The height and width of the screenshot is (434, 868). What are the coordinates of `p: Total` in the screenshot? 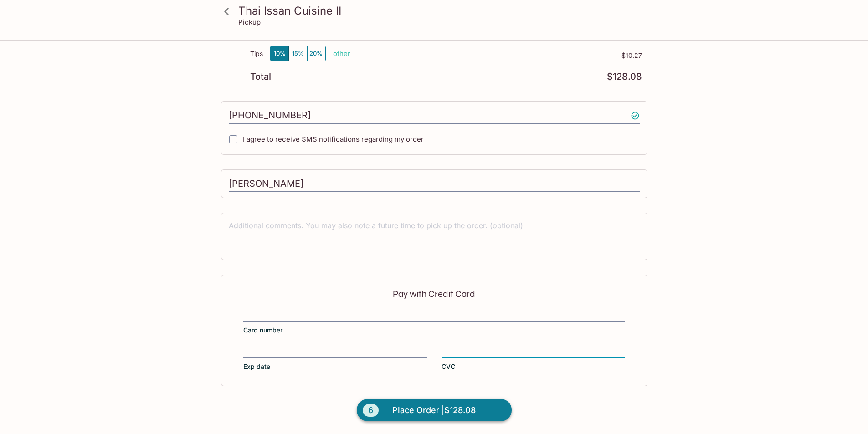 It's located at (261, 76).